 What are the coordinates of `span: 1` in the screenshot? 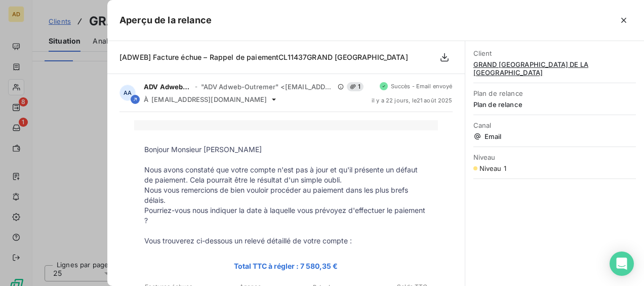 It's located at (355, 87).